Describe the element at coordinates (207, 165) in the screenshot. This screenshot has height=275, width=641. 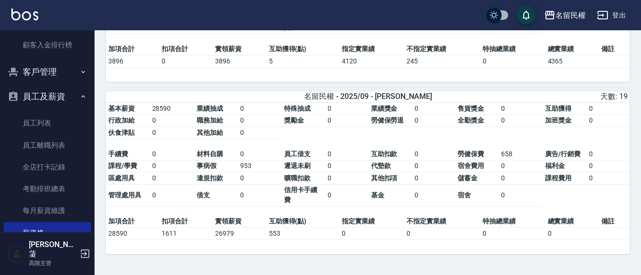
I see `span: 事病假` at that location.